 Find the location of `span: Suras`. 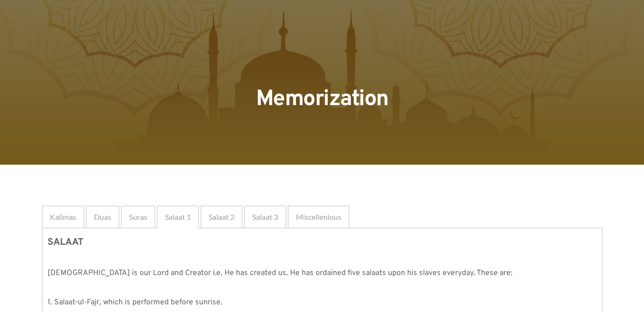

span: Suras is located at coordinates (138, 217).